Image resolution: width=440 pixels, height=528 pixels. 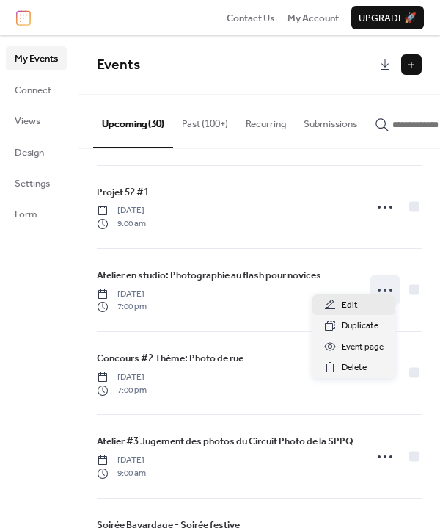 I want to click on span: Events, so click(x=118, y=65).